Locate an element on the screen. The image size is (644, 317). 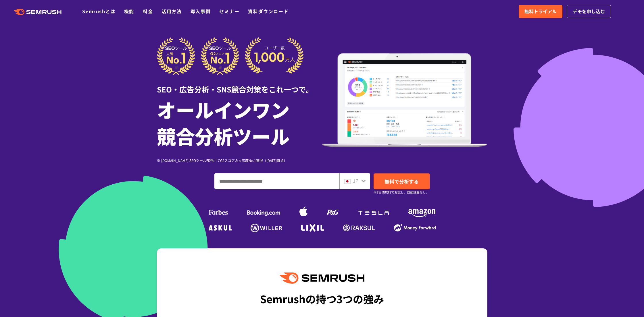
a: 資料ダウンロード is located at coordinates (268, 11).